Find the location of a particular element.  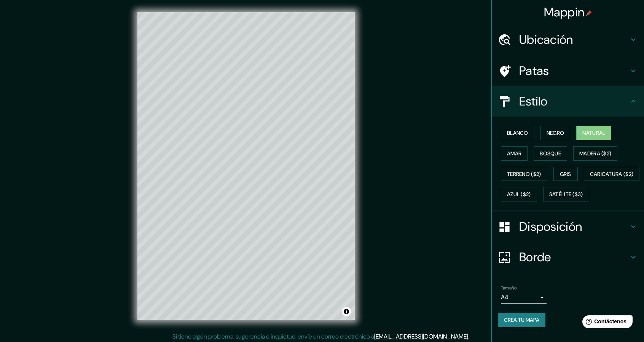

div: Patas is located at coordinates (568, 71).